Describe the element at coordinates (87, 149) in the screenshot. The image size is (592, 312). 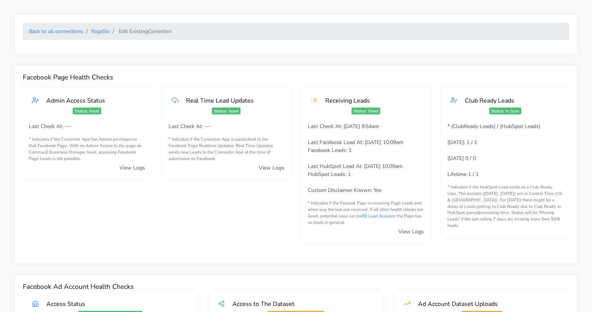
I see `small: * Indicates if the Connector App has Admin privilages to that Facebook Page. With no Admin Access...` at that location.